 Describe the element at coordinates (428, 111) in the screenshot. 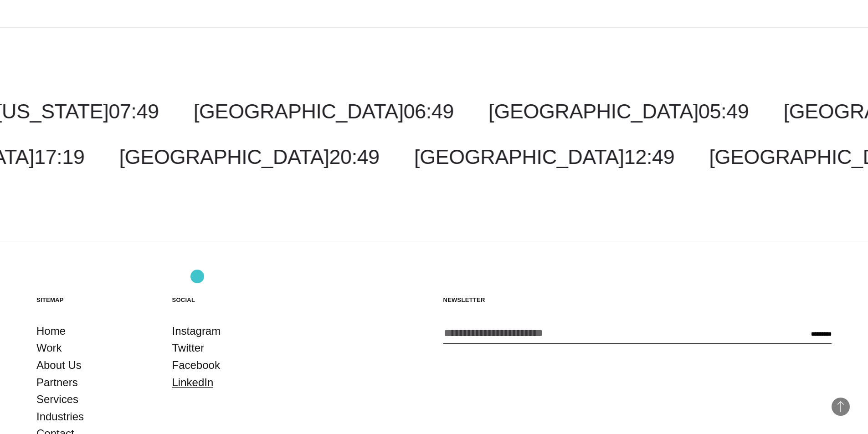

I see `span: 06:49` at that location.